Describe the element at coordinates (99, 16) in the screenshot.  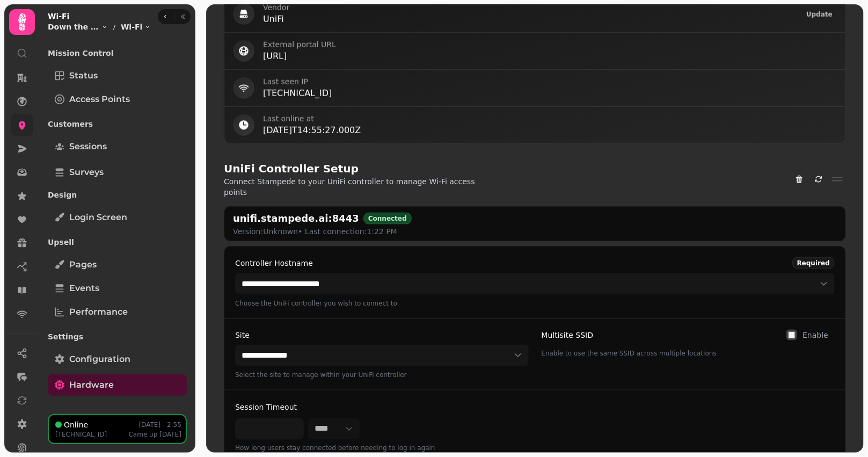
I see `h2: Wi-Fi` at that location.